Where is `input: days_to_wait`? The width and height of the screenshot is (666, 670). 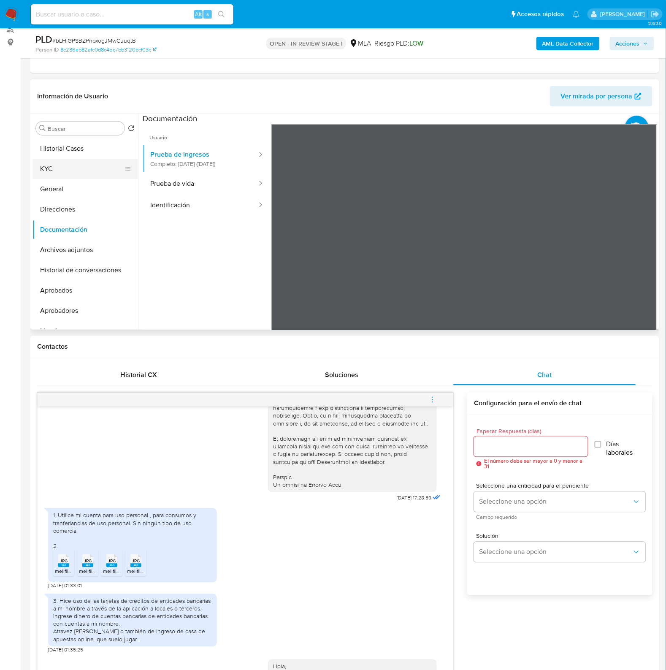
input: days_to_wait is located at coordinates (531, 447).